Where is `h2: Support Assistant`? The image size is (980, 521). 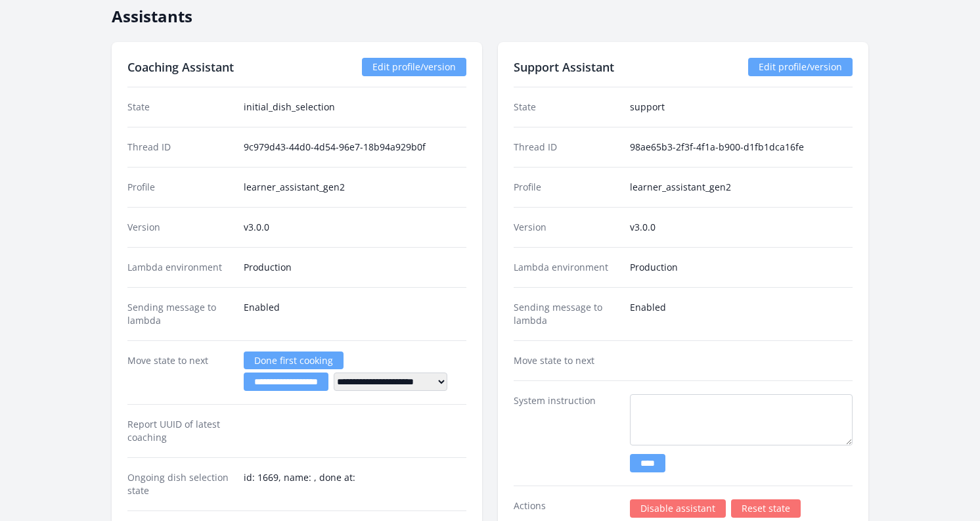
h2: Support Assistant is located at coordinates (564, 67).